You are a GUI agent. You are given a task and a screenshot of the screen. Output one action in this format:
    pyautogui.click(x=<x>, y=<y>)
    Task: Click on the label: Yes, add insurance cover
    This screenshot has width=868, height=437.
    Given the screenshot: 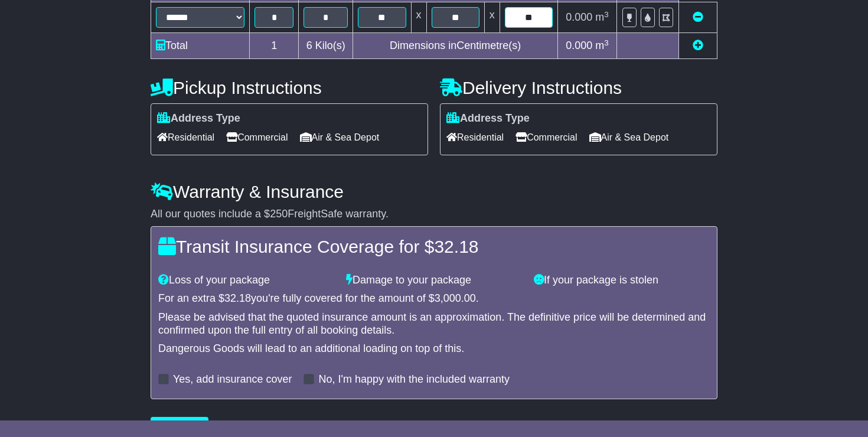 What is the action you would take?
    pyautogui.click(x=232, y=380)
    